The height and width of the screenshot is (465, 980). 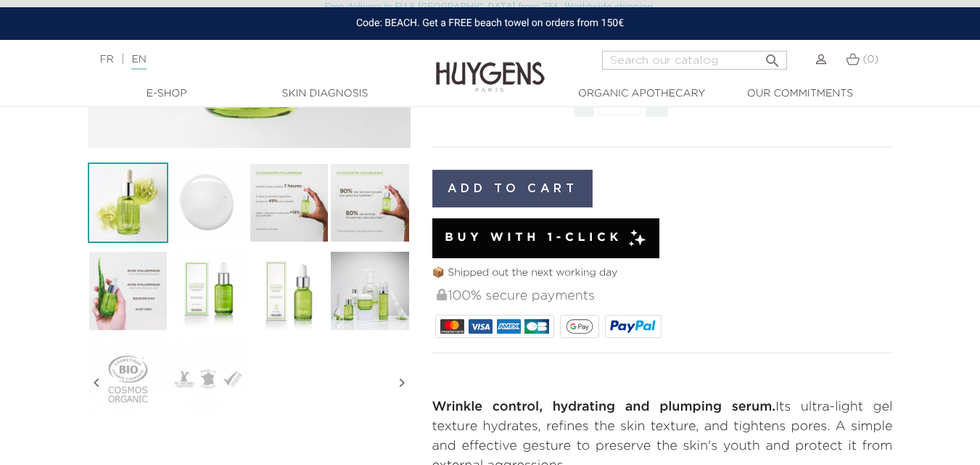 I want to click on img: 100% secure payments, so click(x=442, y=295).